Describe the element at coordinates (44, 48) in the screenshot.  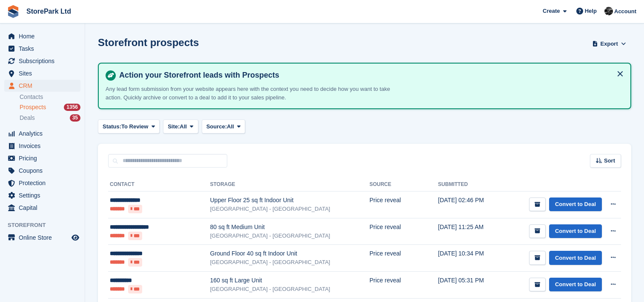
I see `span: Tasks` at that location.